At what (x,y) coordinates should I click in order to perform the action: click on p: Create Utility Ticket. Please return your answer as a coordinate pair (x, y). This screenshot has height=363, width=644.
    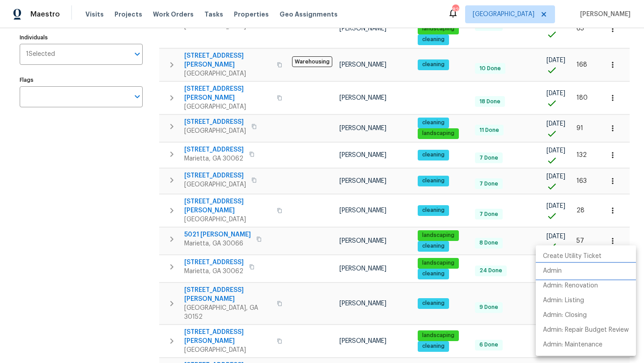
    Looking at the image, I should click on (572, 256).